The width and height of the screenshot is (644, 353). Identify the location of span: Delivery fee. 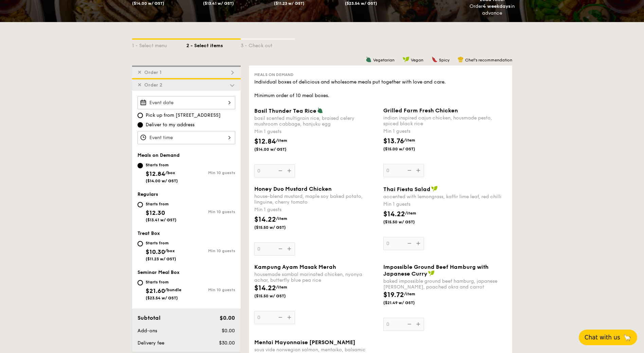
(151, 343).